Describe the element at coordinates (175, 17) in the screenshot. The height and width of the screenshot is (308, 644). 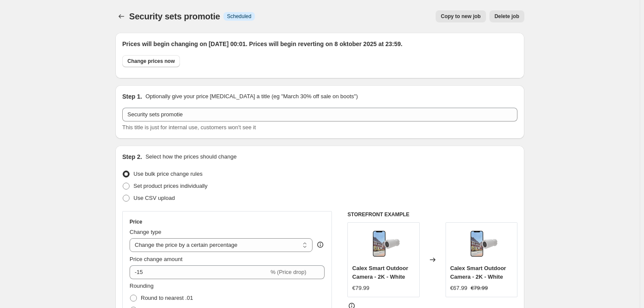
I see `span: Security sets promotie` at that location.